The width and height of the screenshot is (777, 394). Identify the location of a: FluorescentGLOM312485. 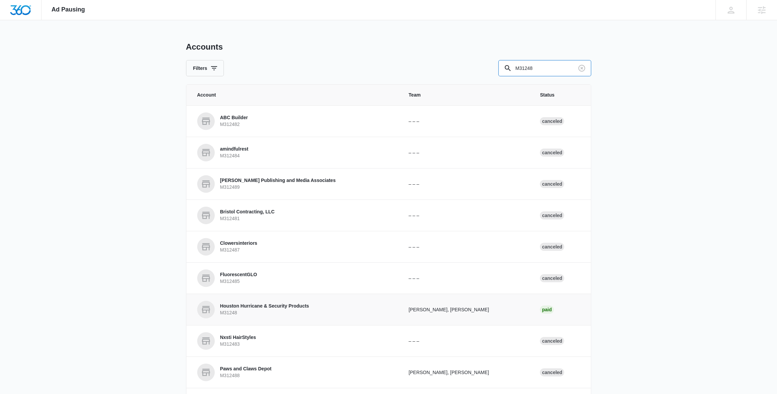
(295, 278).